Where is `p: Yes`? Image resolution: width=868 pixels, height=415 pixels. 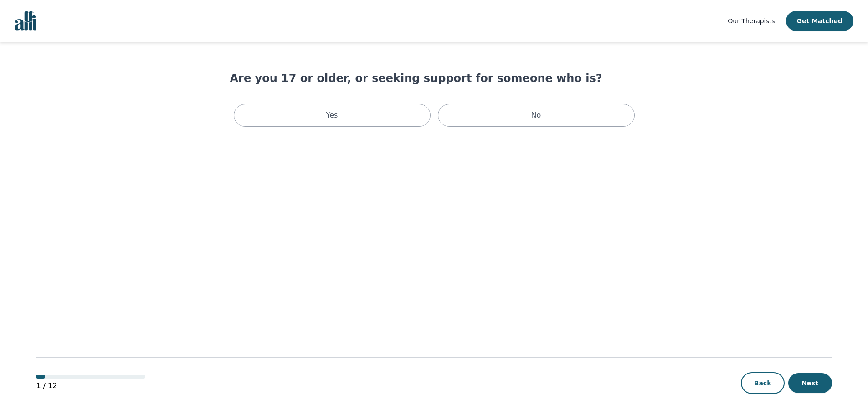
p: Yes is located at coordinates (332, 116).